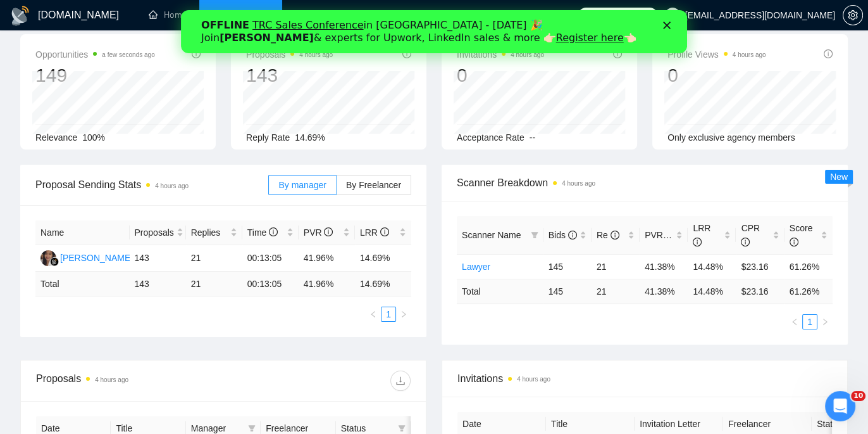  What do you see at coordinates (853, 15) in the screenshot?
I see `a: setting` at bounding box center [853, 15].